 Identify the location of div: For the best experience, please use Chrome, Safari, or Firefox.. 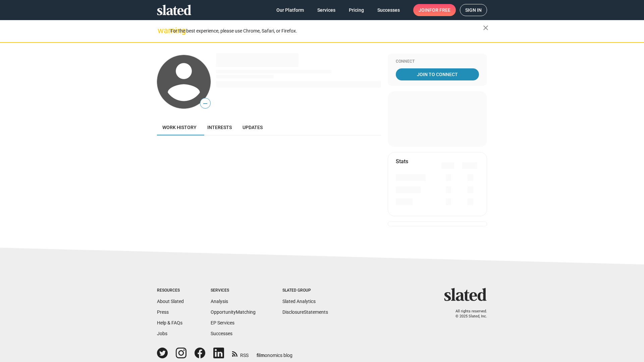
(327, 31).